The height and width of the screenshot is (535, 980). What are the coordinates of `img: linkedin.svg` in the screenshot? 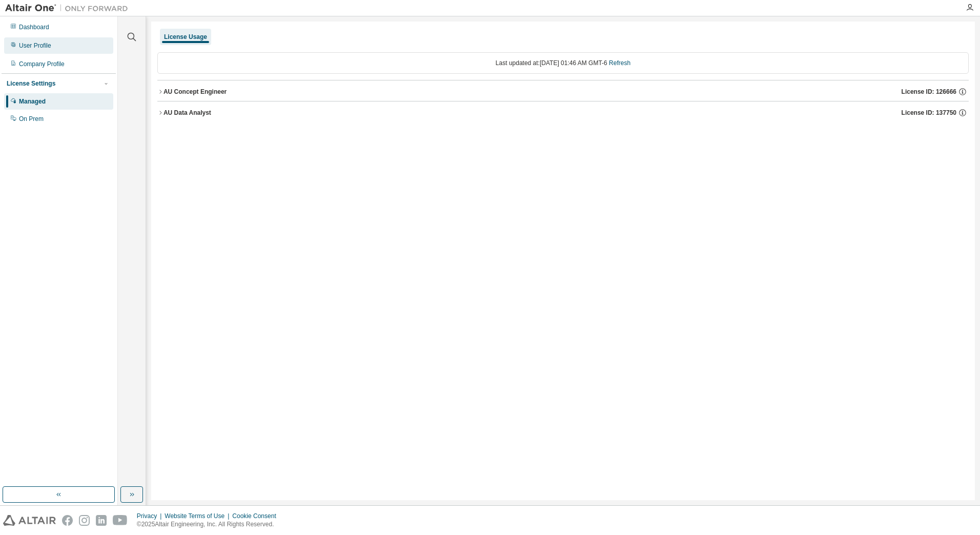 It's located at (101, 520).